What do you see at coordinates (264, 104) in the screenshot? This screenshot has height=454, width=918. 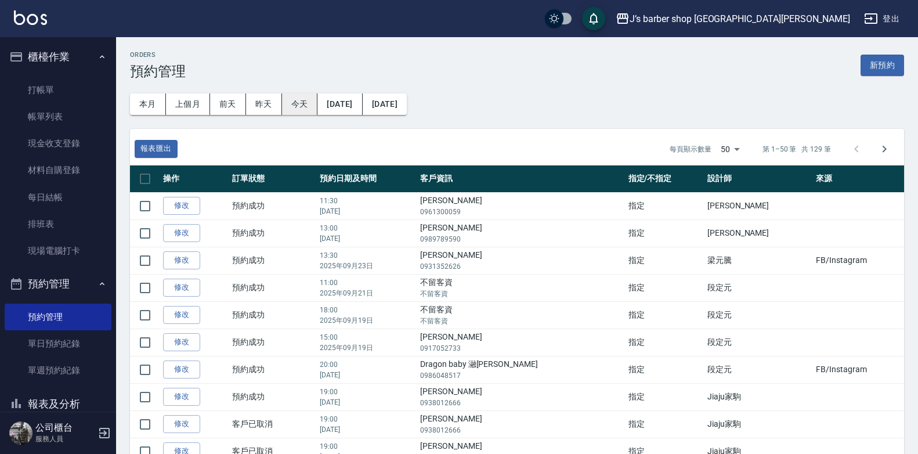 I see `button: 昨天` at bounding box center [264, 104].